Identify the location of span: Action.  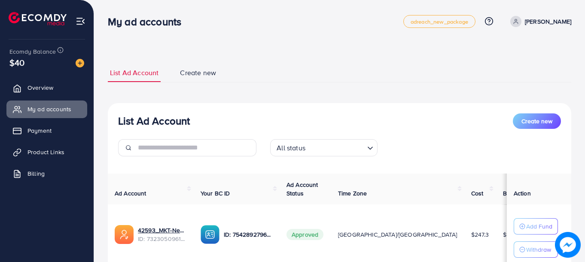
(522, 193).